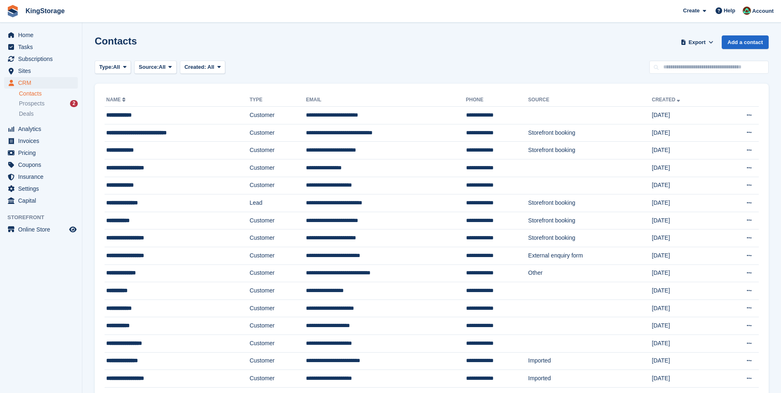 This screenshot has height=393, width=781. Describe the element at coordinates (697, 42) in the screenshot. I see `button: Export` at that location.